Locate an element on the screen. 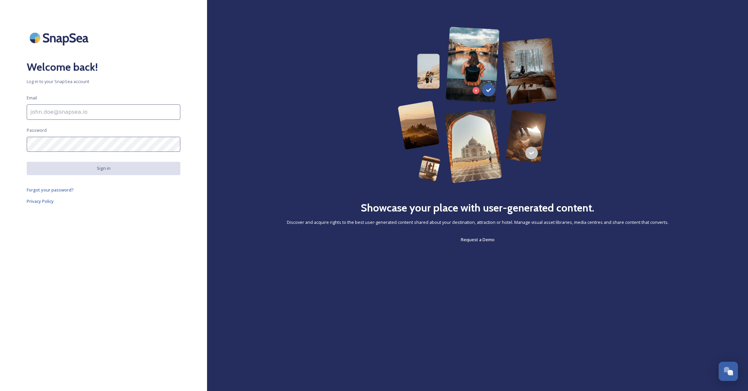 The width and height of the screenshot is (748, 391). span: Password is located at coordinates (37, 130).